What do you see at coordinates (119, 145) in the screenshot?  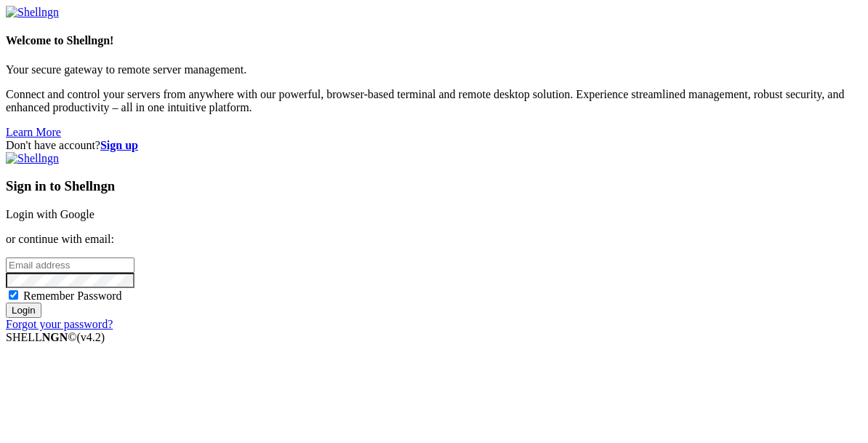 I see `a: Sign up` at bounding box center [119, 145].